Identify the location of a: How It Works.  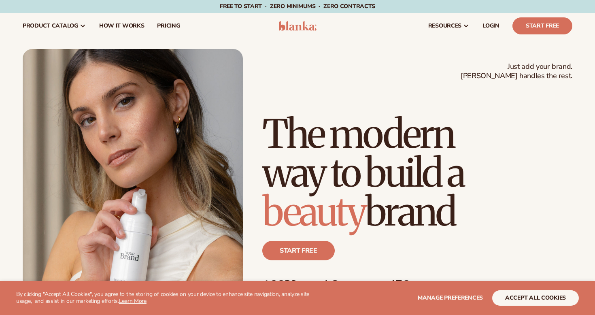
(122, 26).